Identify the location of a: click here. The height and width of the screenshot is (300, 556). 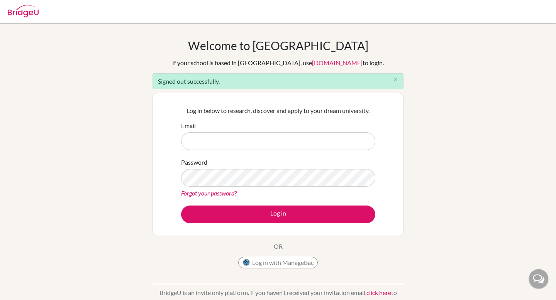
(379, 293).